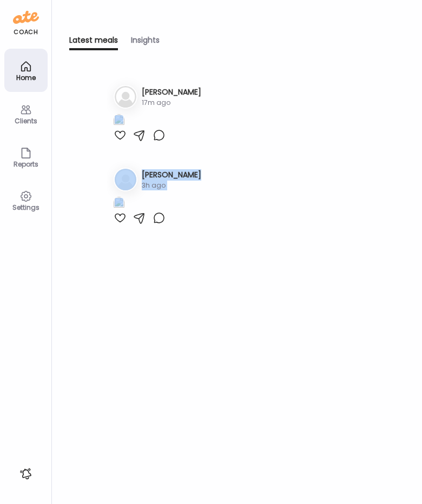  What do you see at coordinates (119, 204) in the screenshot?
I see `img: images%2F7a7ozEwuWIcPLlcGvW4CeanLGpj2%2FBOxX5EIhaZe1wNCLFWw4%2F8CpwzjTkGmYWpnetXNkQ_1080` at bounding box center [119, 204].